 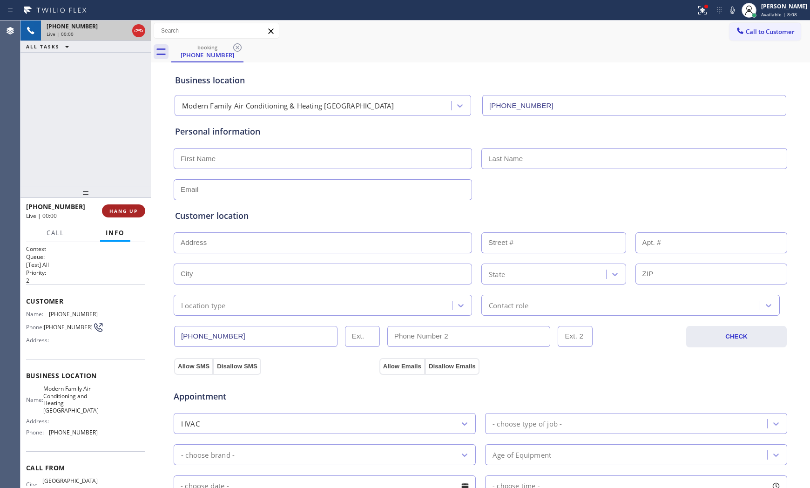 What do you see at coordinates (527, 423) in the screenshot?
I see `div: - choose type of job -` at bounding box center [527, 423].